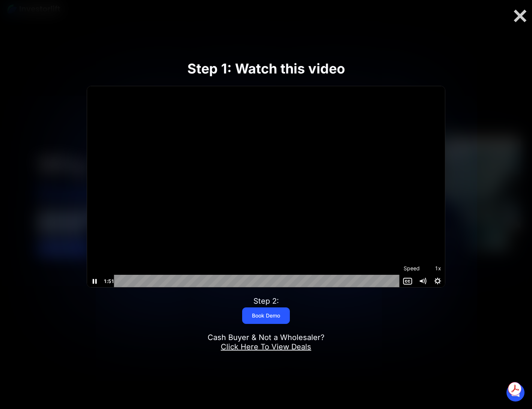 The image size is (532, 409). What do you see at coordinates (431, 269) in the screenshot?
I see `span: 1x` at bounding box center [431, 269].